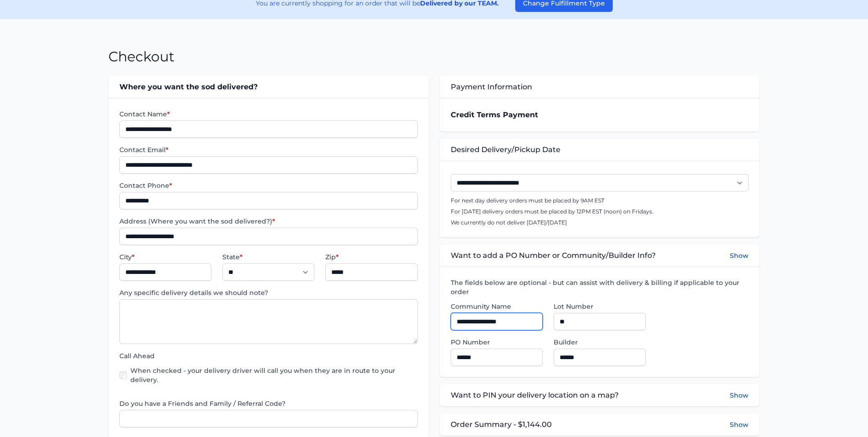 The height and width of the screenshot is (437, 868). I want to click on label: Community Name, so click(496, 306).